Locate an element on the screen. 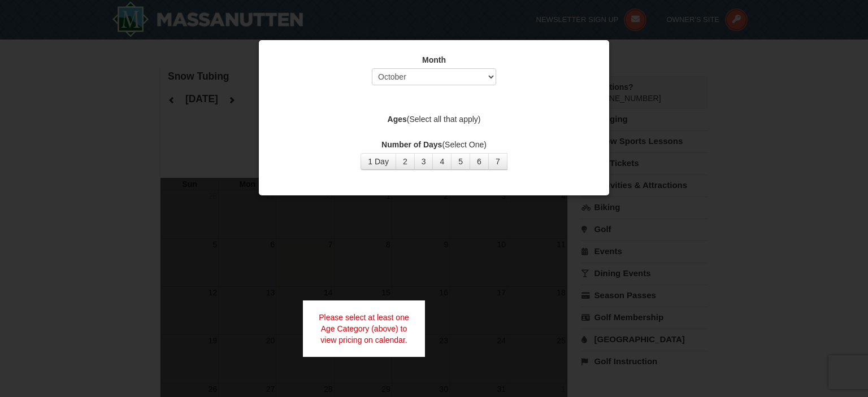 This screenshot has height=397, width=868. button: 3 is located at coordinates (424, 162).